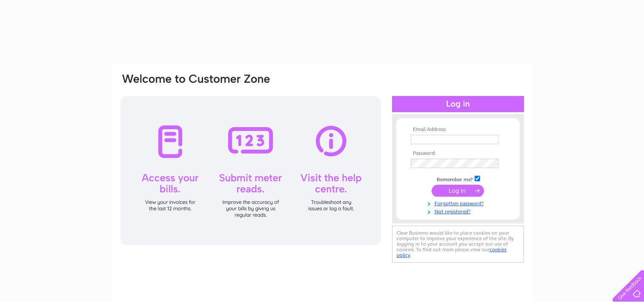 This screenshot has height=302, width=644. What do you see at coordinates (458, 179) in the screenshot?
I see `td: Remember me?` at bounding box center [458, 179].